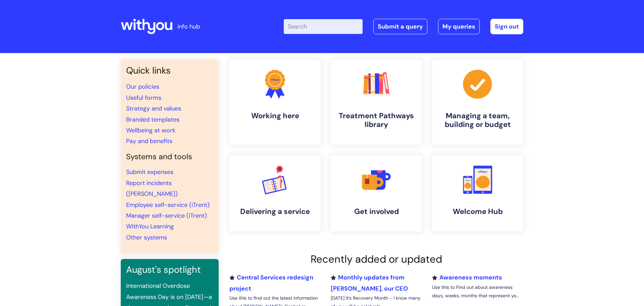  I want to click on p: info hub, so click(189, 26).